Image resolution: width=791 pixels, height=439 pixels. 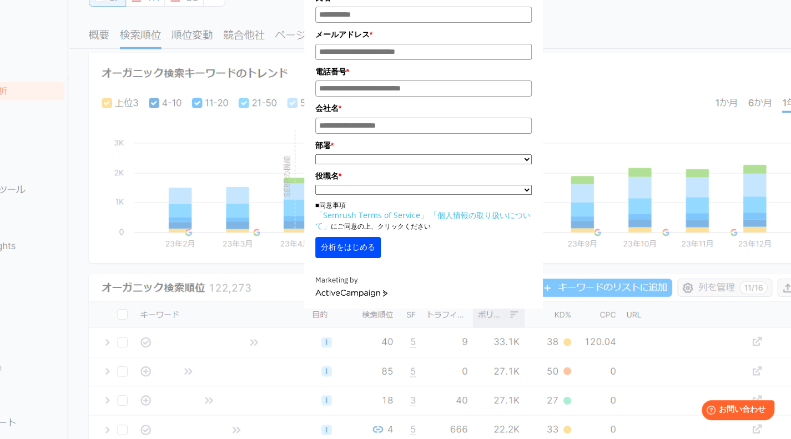 I want to click on span: お問い合わせ, so click(x=50, y=14).